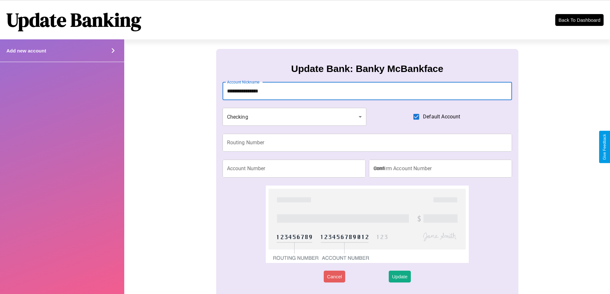  I want to click on span: Default Account, so click(442, 117).